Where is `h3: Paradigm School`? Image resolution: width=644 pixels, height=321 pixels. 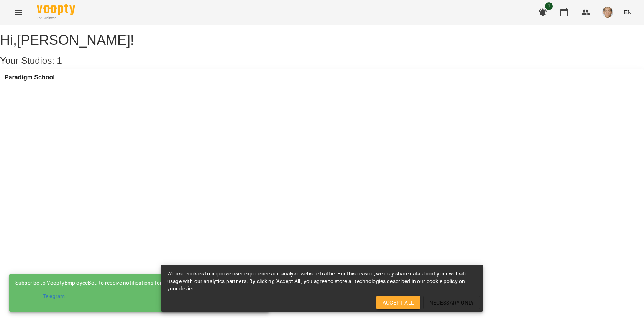
h3: Paradigm School is located at coordinates (30, 77).